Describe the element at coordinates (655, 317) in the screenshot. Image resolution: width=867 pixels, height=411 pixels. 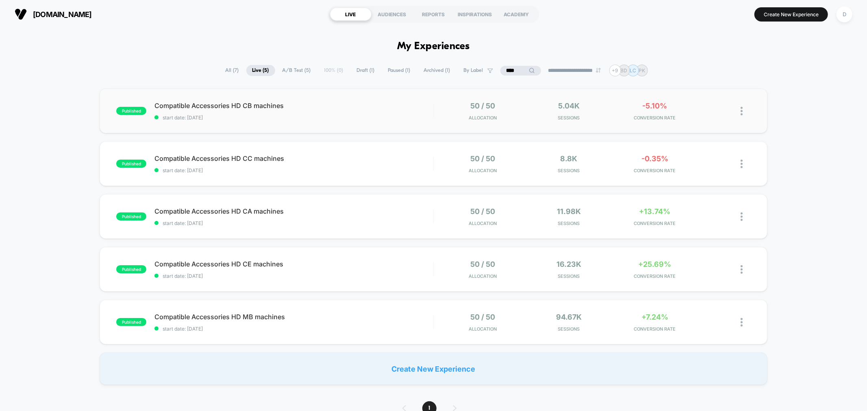
I see `span: +7.24%` at that location.